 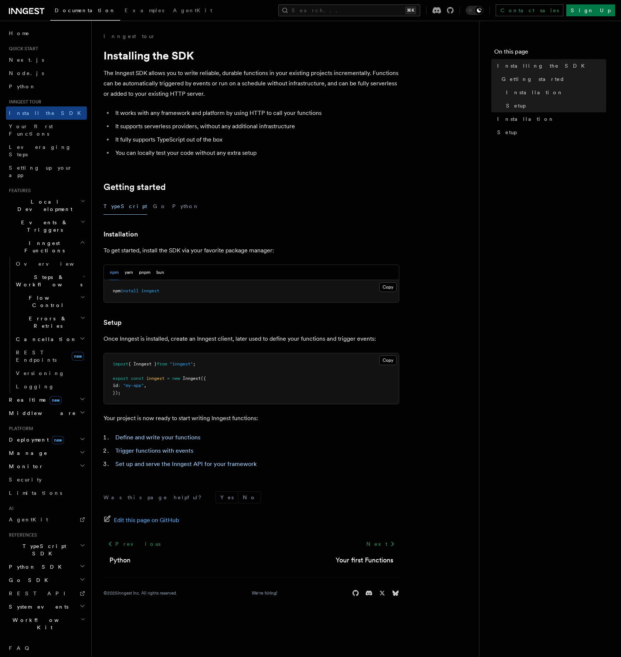 I want to click on span: Examples, so click(x=144, y=10).